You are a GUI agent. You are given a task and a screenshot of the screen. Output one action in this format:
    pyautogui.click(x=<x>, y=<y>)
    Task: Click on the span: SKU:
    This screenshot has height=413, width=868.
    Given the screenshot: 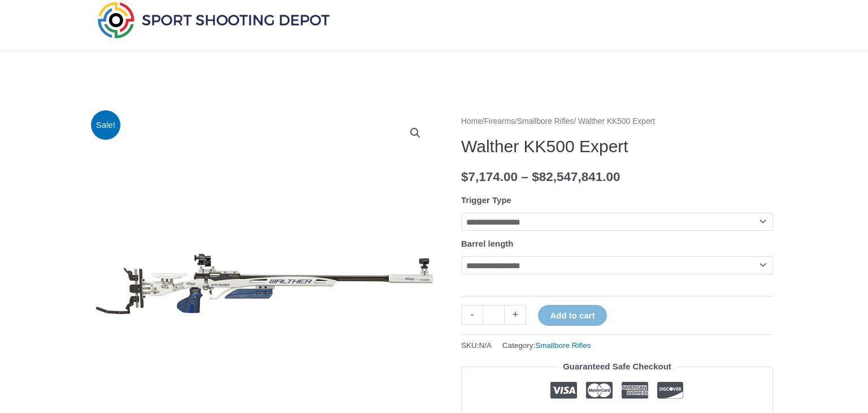 What is the action you would take?
    pyautogui.click(x=476, y=345)
    